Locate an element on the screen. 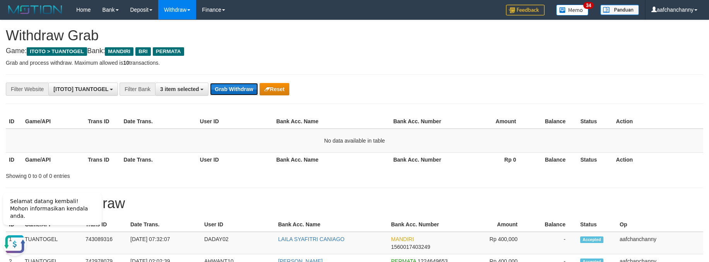 This screenshot has width=709, height=262. td: No data available in table is located at coordinates (354, 140).